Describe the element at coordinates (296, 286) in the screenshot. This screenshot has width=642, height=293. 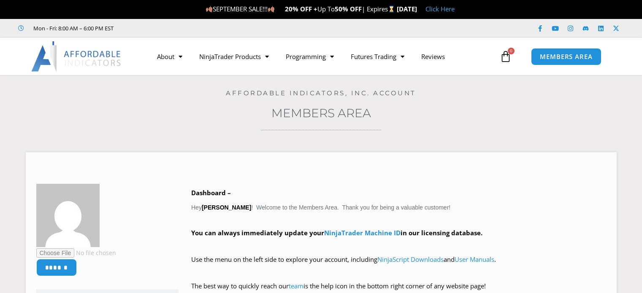
I see `a: team` at that location.